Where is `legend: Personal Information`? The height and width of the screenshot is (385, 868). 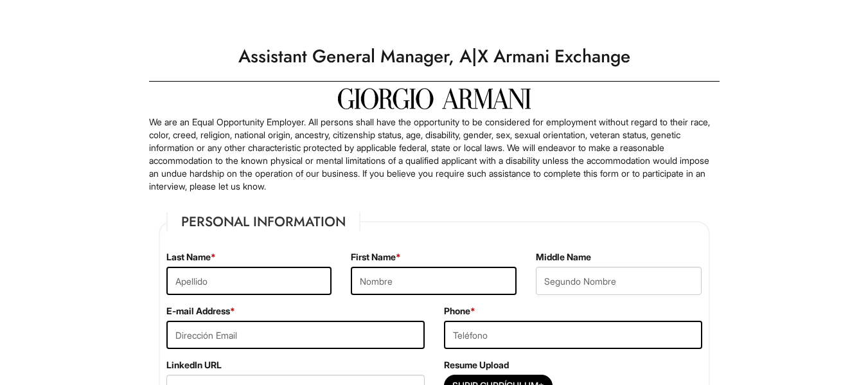
legend: Personal Information is located at coordinates (264, 221).